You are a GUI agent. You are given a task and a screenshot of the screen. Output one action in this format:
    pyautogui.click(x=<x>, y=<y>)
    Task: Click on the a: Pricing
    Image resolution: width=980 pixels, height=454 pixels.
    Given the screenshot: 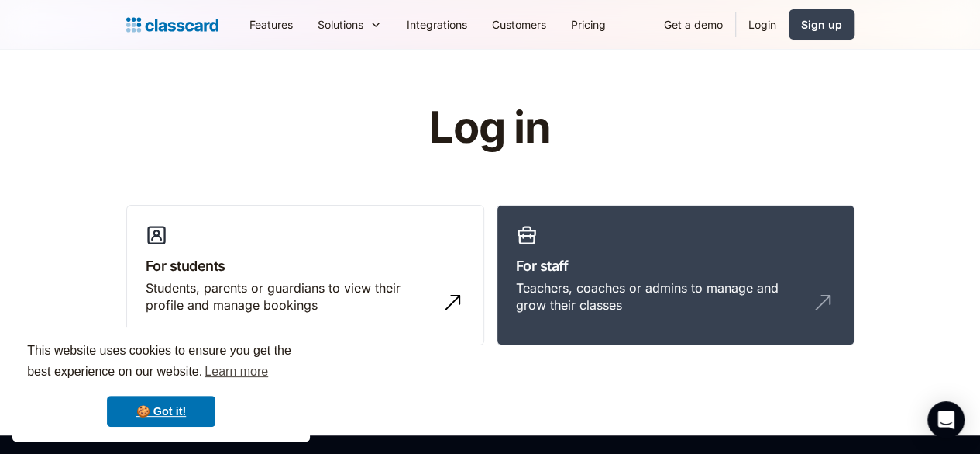 What is the action you would take?
    pyautogui.click(x=588, y=24)
    